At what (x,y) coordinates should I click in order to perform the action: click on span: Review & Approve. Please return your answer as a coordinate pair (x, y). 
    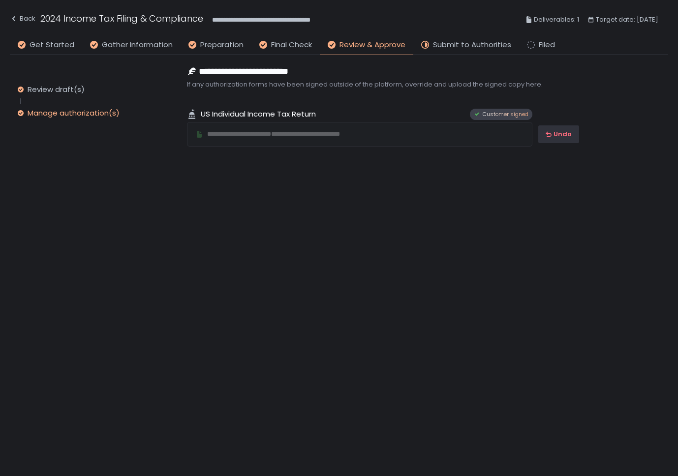
    Looking at the image, I should click on (372, 45).